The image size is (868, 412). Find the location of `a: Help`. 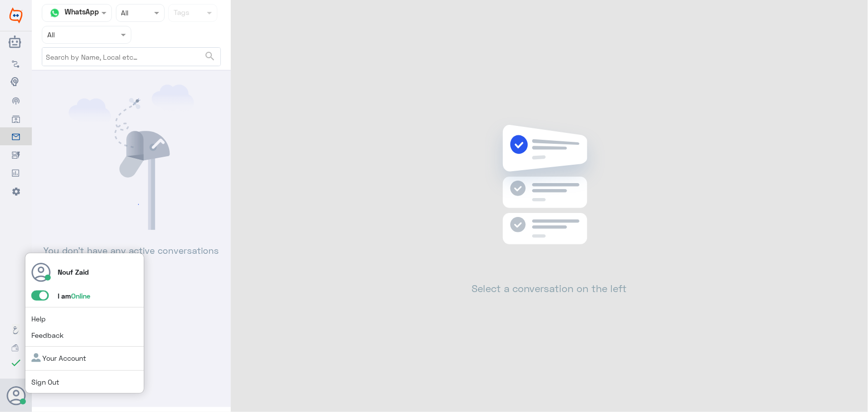

a: Help is located at coordinates (38, 319).